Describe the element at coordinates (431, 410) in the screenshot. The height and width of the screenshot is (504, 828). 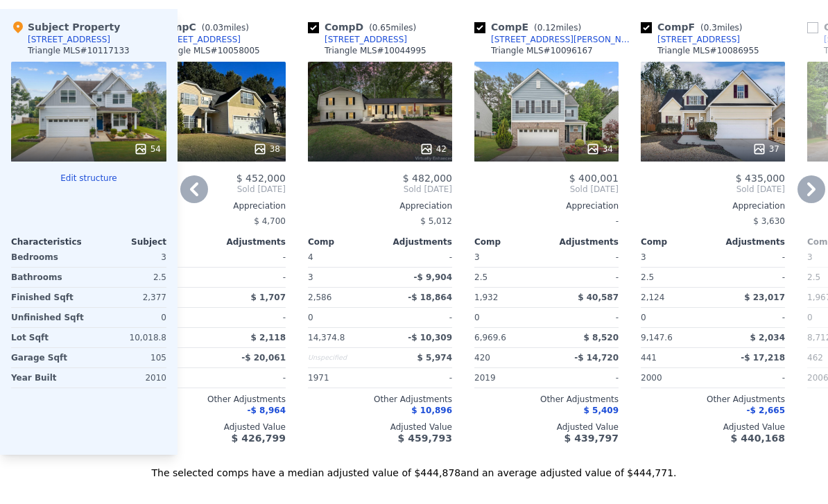
I see `span: $ 10,896` at that location.